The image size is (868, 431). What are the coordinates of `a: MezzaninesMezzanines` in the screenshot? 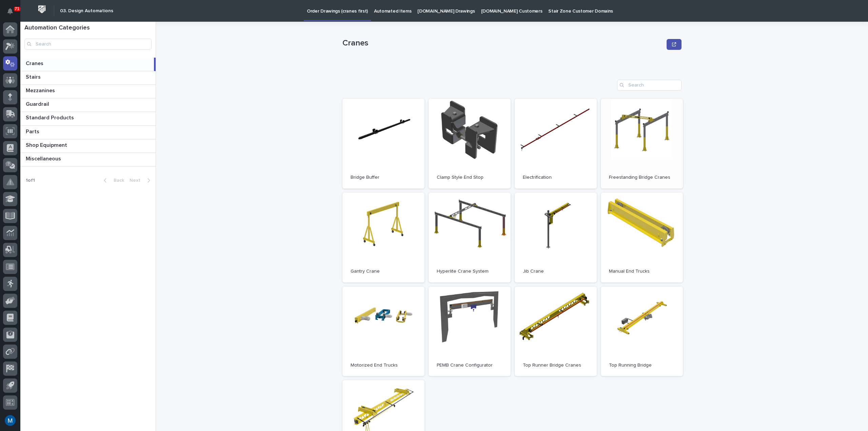 It's located at (88, 91).